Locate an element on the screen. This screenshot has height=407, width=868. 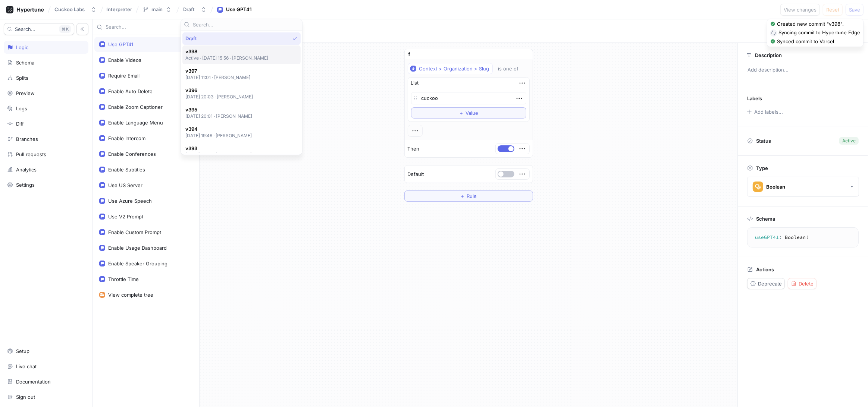
button: Boolean is located at coordinates (803, 187).